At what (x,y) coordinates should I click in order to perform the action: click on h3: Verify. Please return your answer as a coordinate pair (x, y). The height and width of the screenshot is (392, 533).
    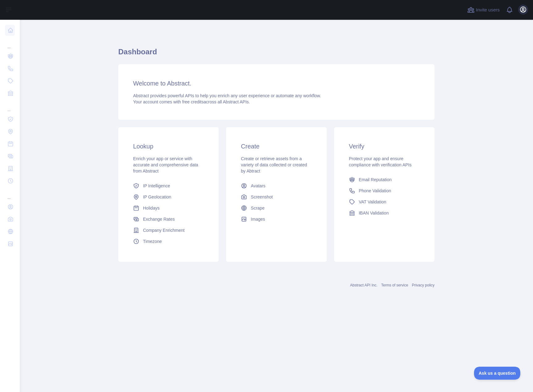
    Looking at the image, I should click on (383, 147).